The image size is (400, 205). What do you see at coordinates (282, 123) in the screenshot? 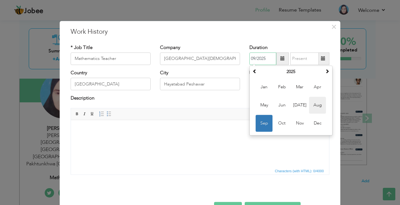
I see `span: Oct` at bounding box center [282, 123].